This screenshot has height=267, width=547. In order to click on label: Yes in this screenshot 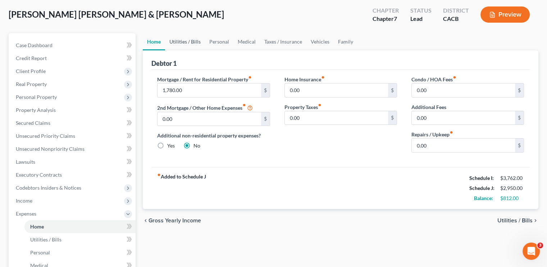, I will do `click(171, 146)`.